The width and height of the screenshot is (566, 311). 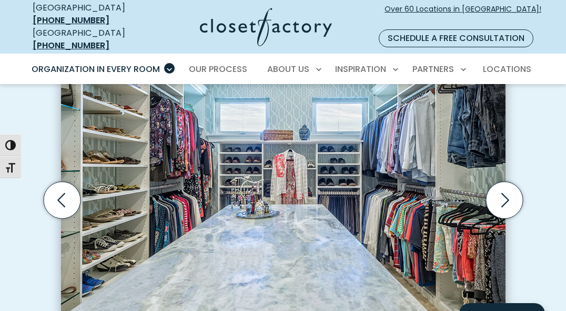 What do you see at coordinates (504, 200) in the screenshot?
I see `button: Next slide` at bounding box center [504, 200].